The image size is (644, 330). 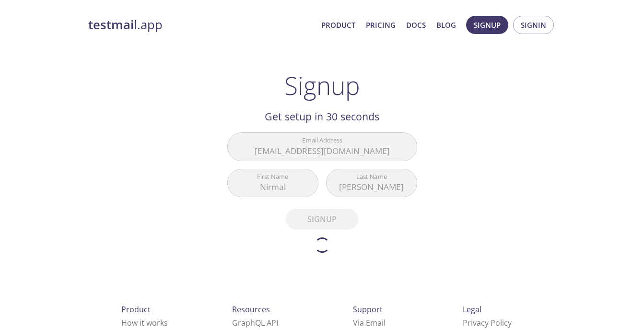 I want to click on a: testmail.app, so click(x=201, y=25).